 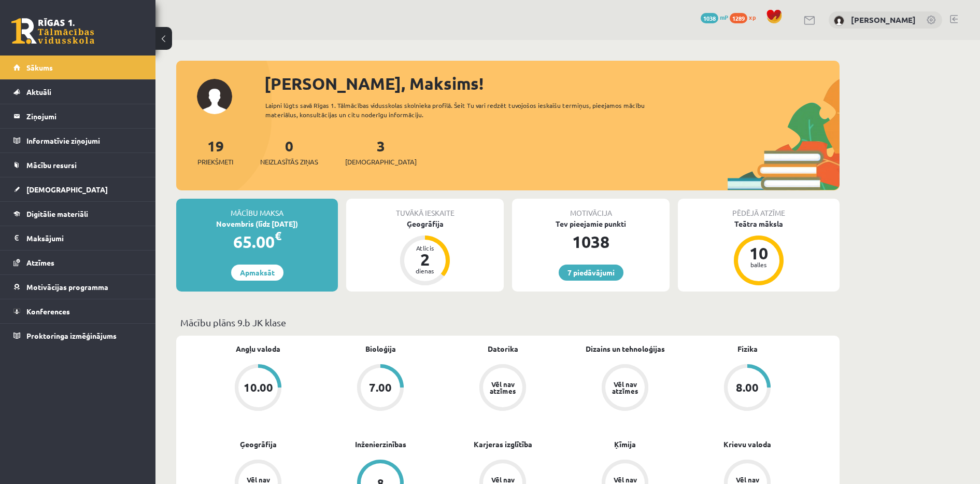 What do you see at coordinates (40, 68) in the screenshot?
I see `span: Sākums` at bounding box center [40, 68].